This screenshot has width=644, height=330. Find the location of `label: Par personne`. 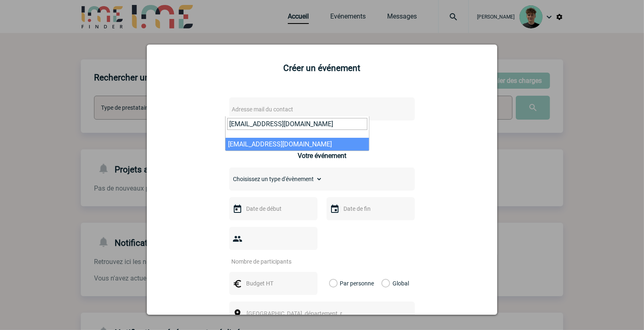

label: Par personne is located at coordinates (333, 283).